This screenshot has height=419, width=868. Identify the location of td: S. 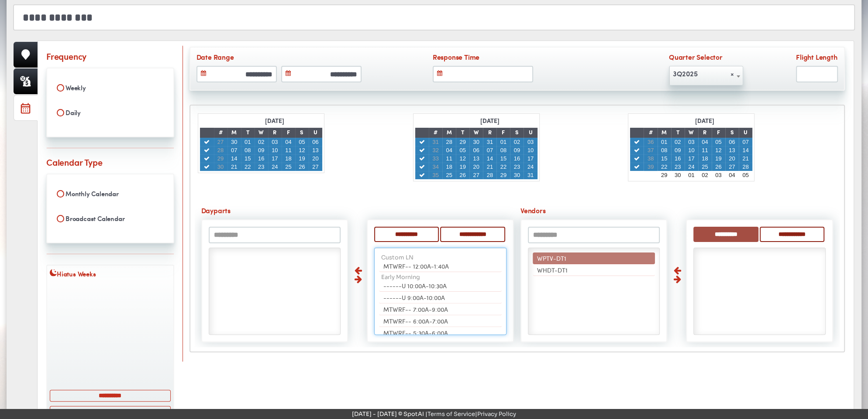
(517, 133).